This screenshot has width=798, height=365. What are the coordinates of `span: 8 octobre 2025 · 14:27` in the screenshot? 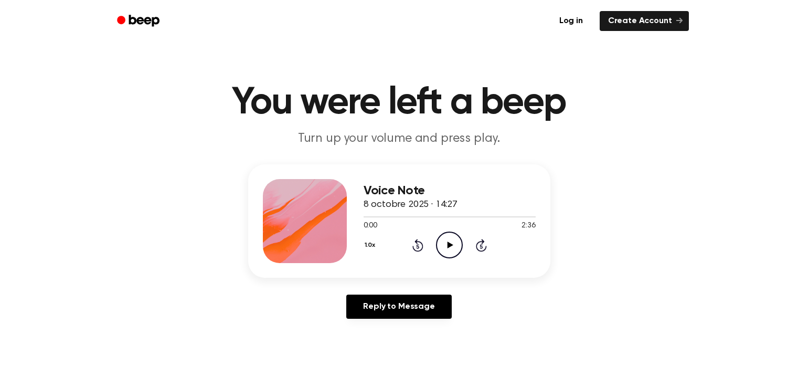 It's located at (411, 205).